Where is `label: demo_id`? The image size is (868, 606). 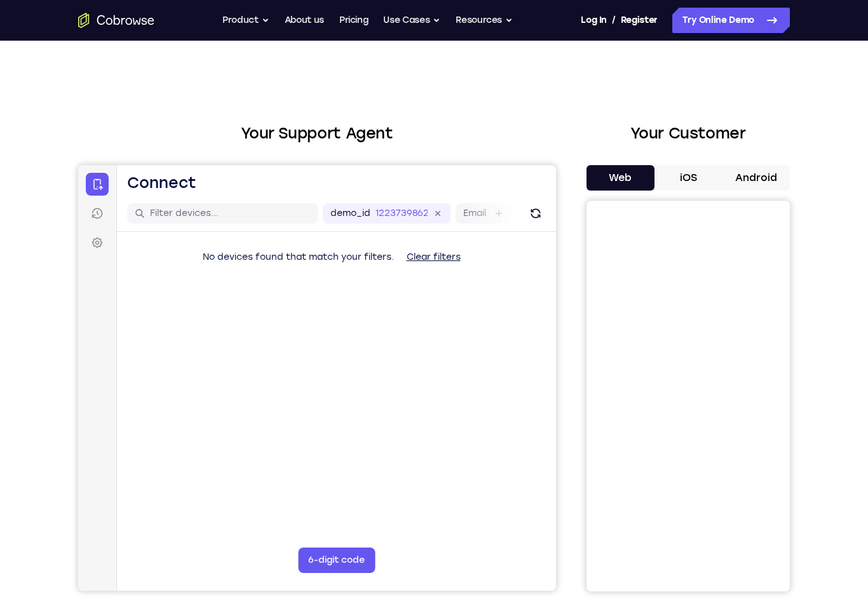 label: demo_id is located at coordinates (272, 48).